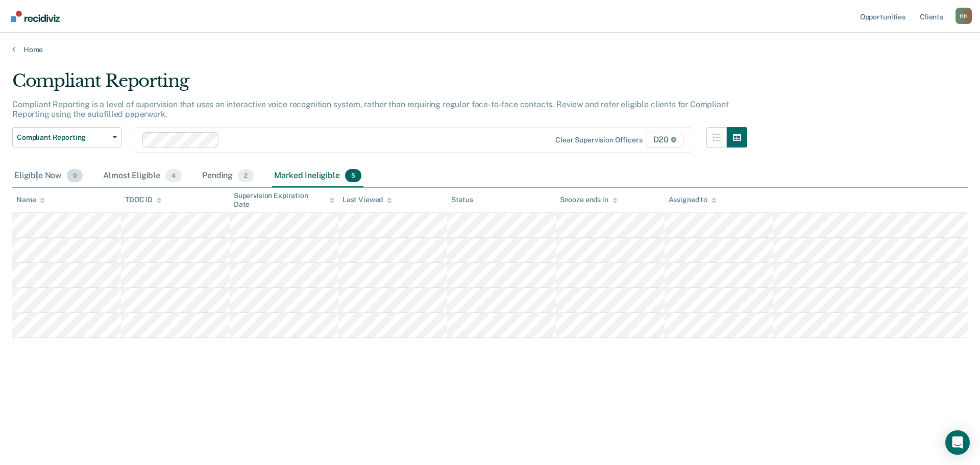 This screenshot has height=465, width=980. Describe the element at coordinates (380, 85) in the screenshot. I see `div: Compliant Reporting` at that location.